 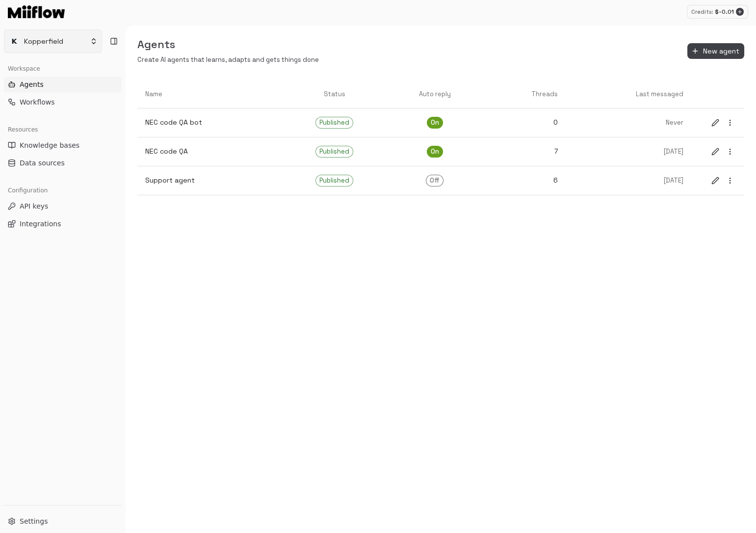 What do you see at coordinates (63, 69) in the screenshot?
I see `div: Workspace` at bounding box center [63, 69].